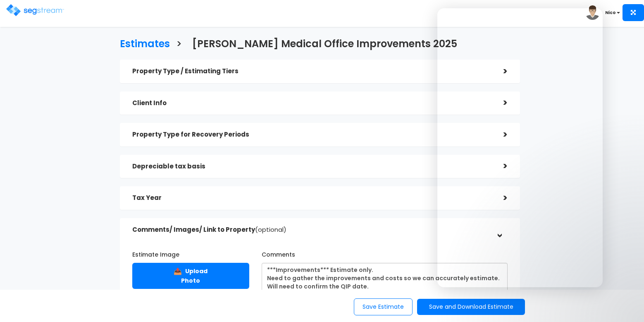 The image size is (644, 322). I want to click on label: Upload Photo, so click(191, 276).